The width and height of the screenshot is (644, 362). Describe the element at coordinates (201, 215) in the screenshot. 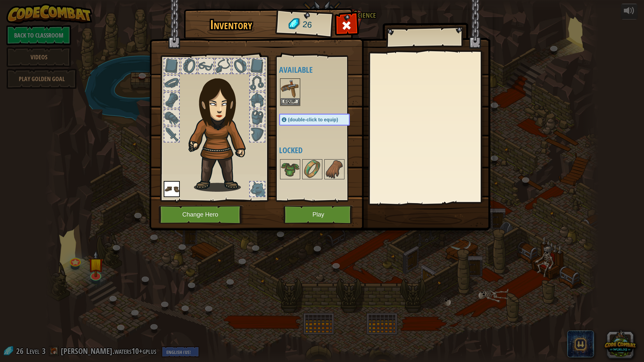

I see `button: Change Hero` at that location.